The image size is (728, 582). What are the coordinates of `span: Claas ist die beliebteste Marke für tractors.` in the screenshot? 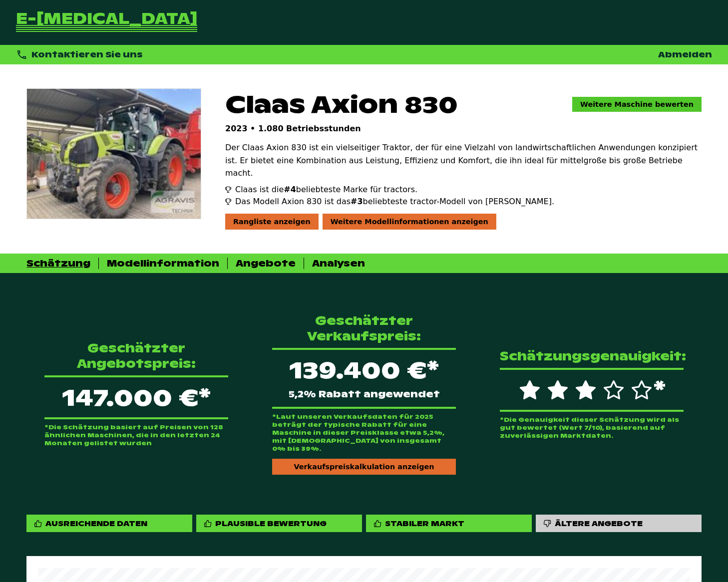 It's located at (326, 190).